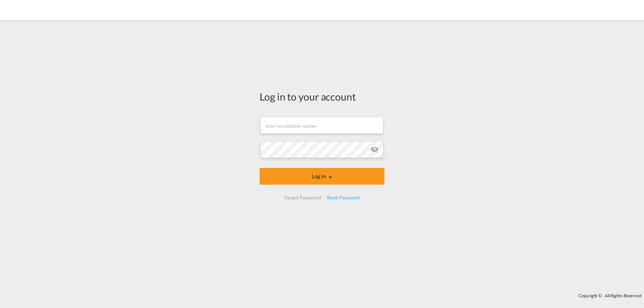 Image resolution: width=644 pixels, height=308 pixels. Describe the element at coordinates (322, 97) in the screenshot. I see `div: Log in to your account` at that location.